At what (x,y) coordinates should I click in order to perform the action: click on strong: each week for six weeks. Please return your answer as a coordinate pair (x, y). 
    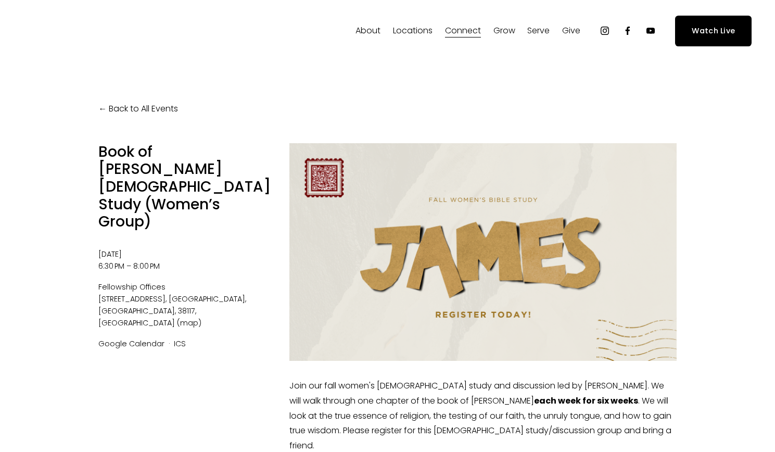
    Looking at the image, I should click on (586, 400).